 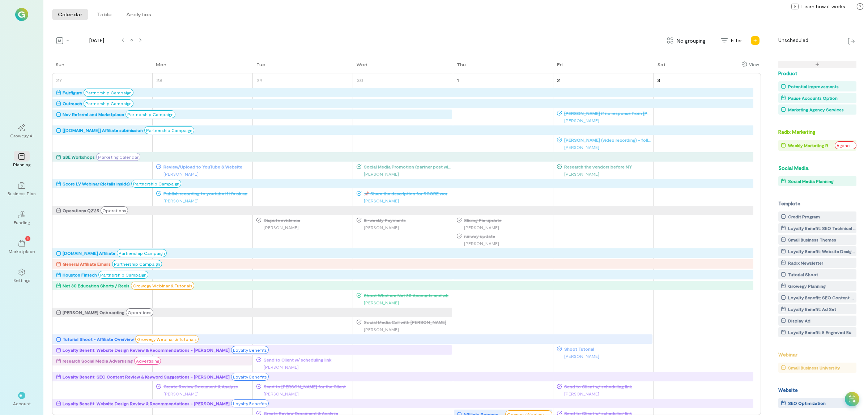 I want to click on span: Learn how it works, so click(x=823, y=7).